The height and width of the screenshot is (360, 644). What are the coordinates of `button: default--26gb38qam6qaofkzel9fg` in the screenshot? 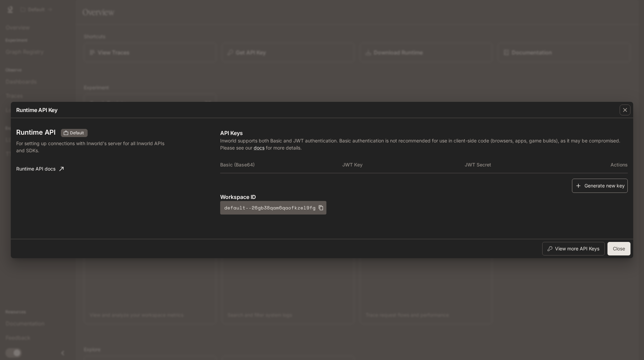 It's located at (273, 208).